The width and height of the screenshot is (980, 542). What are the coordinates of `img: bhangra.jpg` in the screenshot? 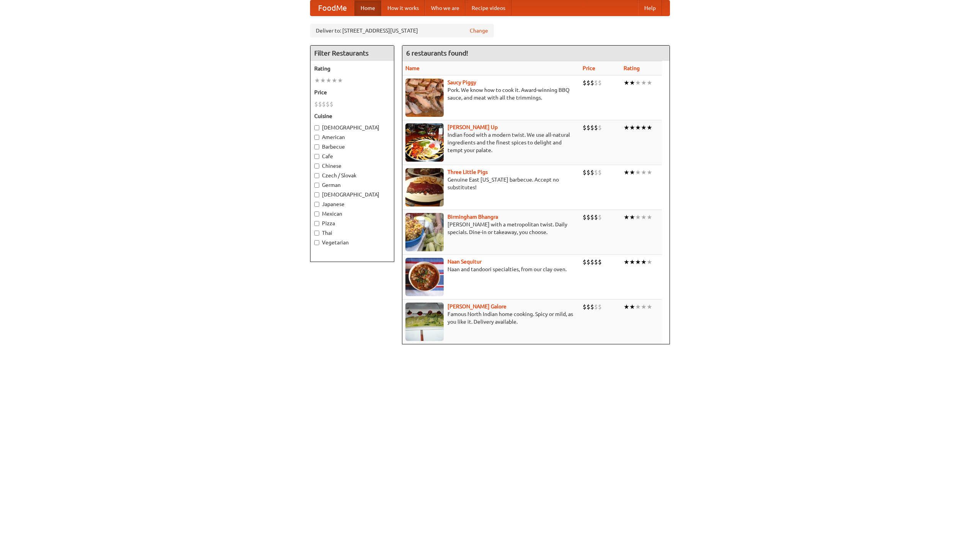 It's located at (425, 232).